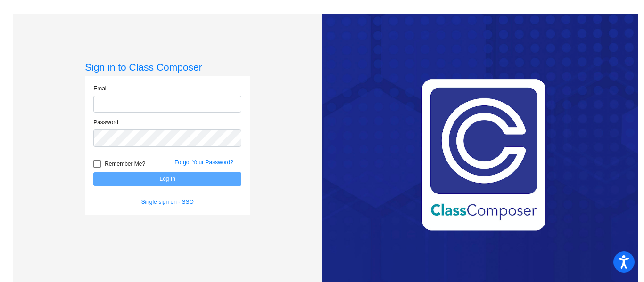 The image size is (644, 282). What do you see at coordinates (167, 202) in the screenshot?
I see `a: Single sign on - SSO` at bounding box center [167, 202].